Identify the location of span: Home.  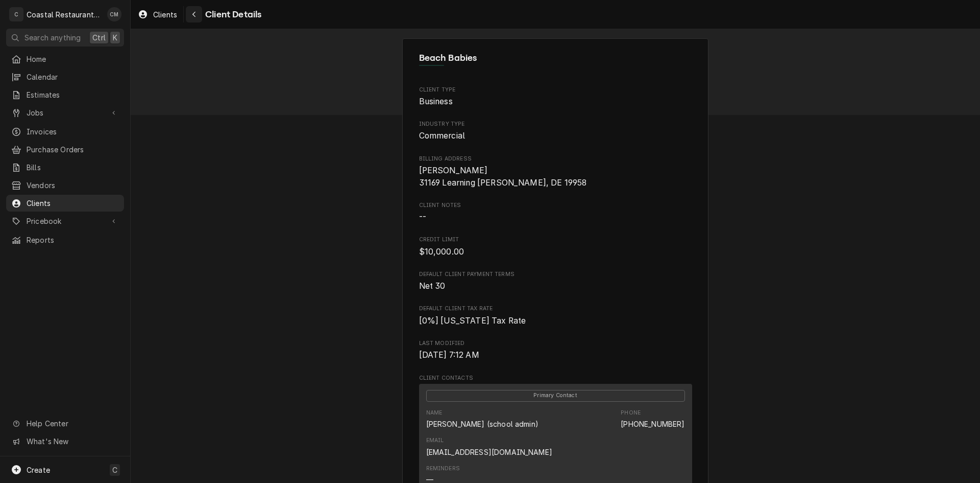
(73, 59).